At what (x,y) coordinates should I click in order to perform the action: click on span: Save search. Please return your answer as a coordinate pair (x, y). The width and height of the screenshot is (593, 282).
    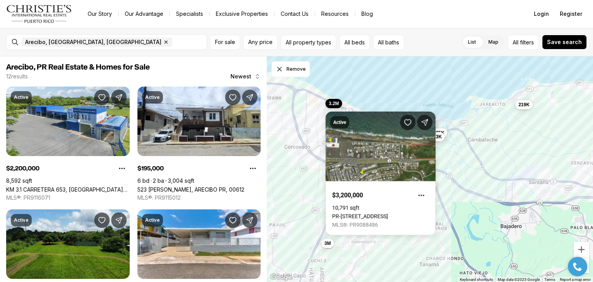
    Looking at the image, I should click on (565, 42).